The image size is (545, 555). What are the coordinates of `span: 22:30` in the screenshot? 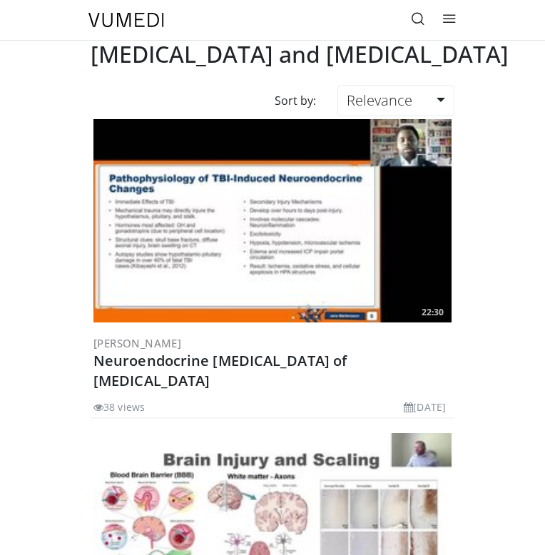 It's located at (432, 312).